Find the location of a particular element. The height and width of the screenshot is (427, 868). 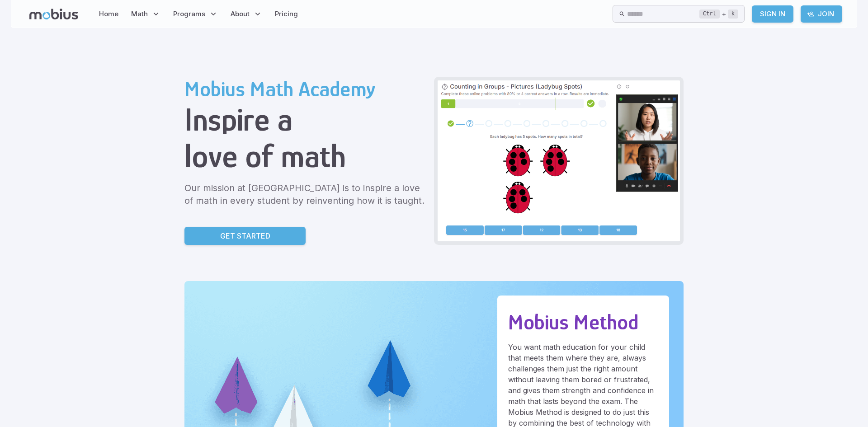

h2: Mobius Math Academy is located at coordinates (305, 89).